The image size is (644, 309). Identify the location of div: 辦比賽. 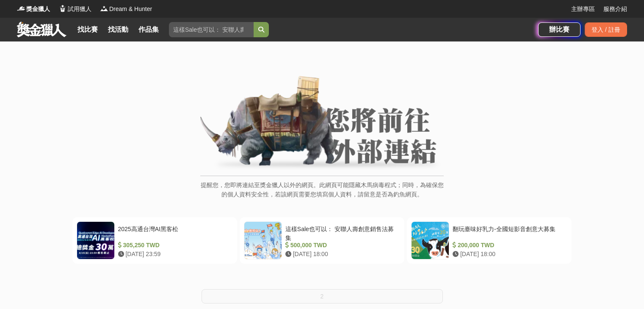
(559, 30).